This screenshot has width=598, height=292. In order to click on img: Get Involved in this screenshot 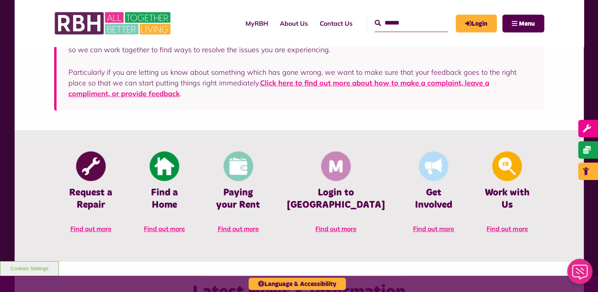, I will do `click(434, 166)`.